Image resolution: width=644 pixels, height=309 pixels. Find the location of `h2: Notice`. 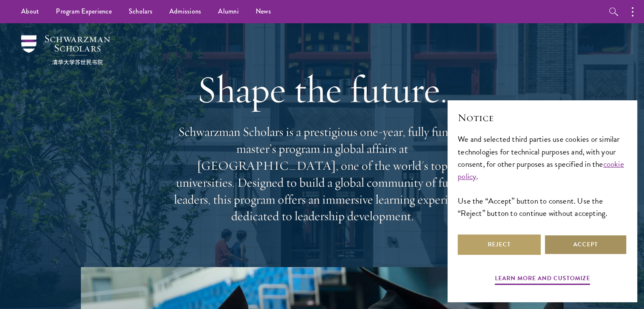

h2: Notice is located at coordinates (542, 117).